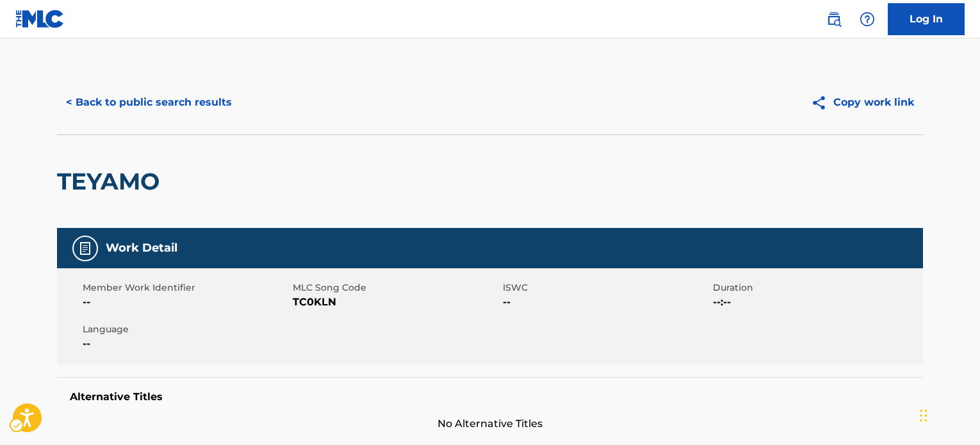 Image resolution: width=980 pixels, height=445 pixels. Describe the element at coordinates (85, 249) in the screenshot. I see `img: Work Detail` at that location.